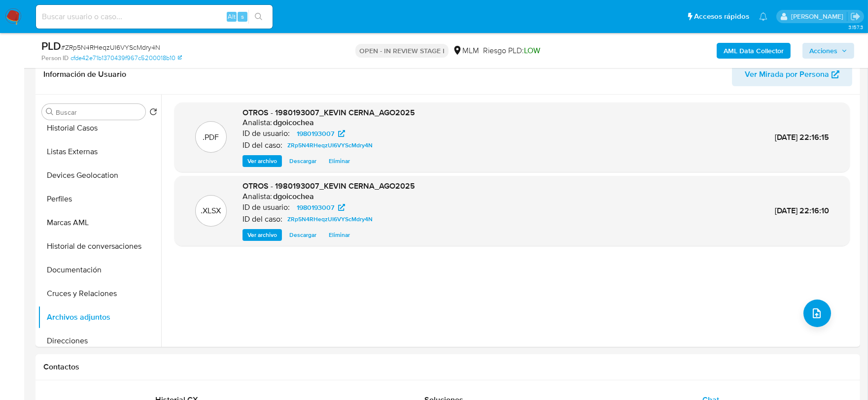 The image size is (868, 400). I want to click on p: dalia.goicochea@mercadolibre.com.mx, so click(819, 17).